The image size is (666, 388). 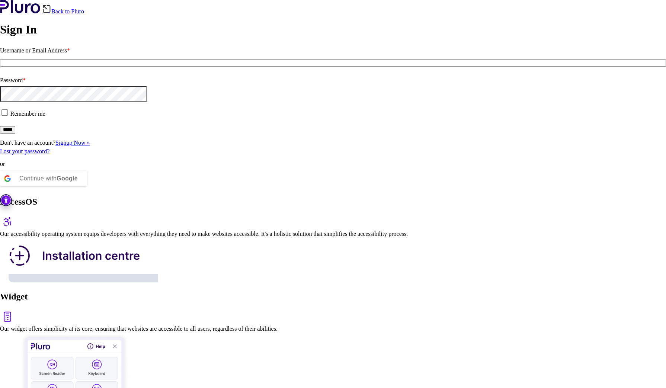 What do you see at coordinates (67, 178) in the screenshot?
I see `b: Google` at bounding box center [67, 178].